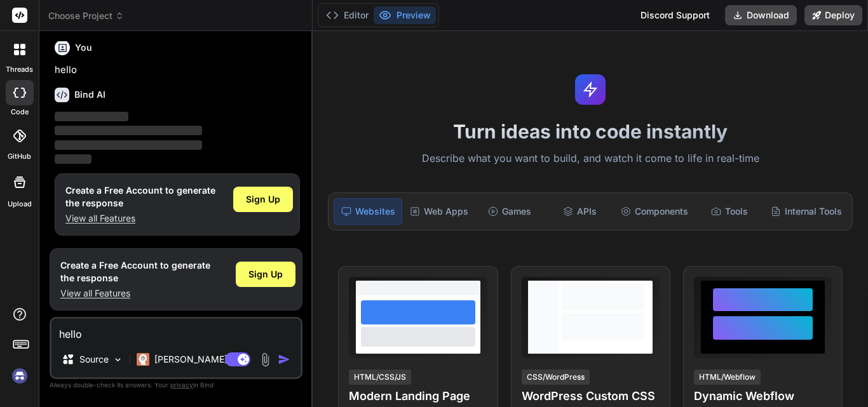  I want to click on img: signin, so click(20, 376).